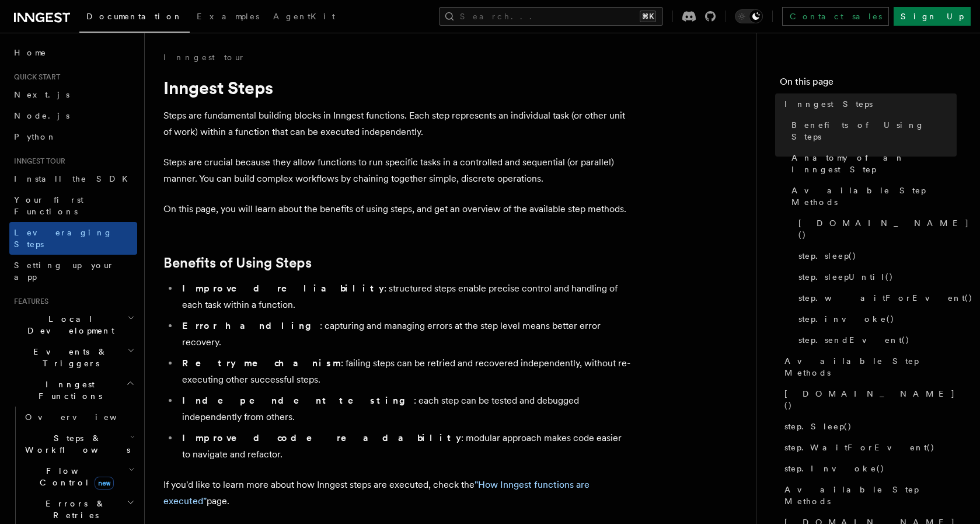 This screenshot has width=980, height=524. I want to click on a: step.sleepUntil(), so click(875, 277).